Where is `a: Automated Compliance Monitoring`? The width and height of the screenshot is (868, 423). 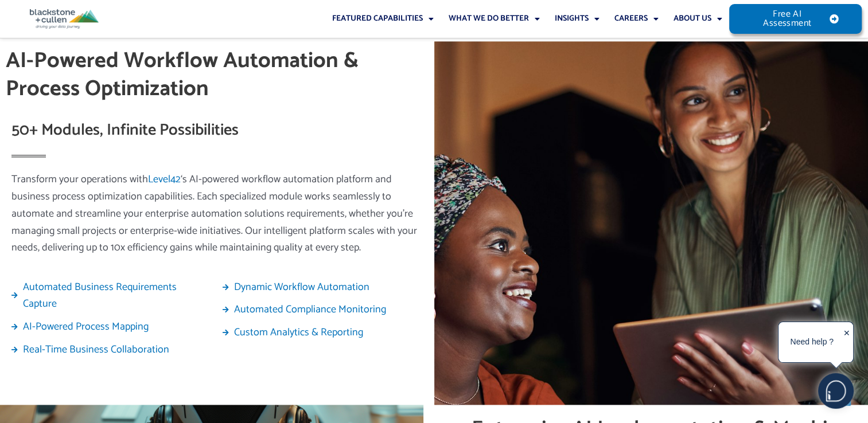 a: Automated Compliance Monitoring is located at coordinates (323, 310).